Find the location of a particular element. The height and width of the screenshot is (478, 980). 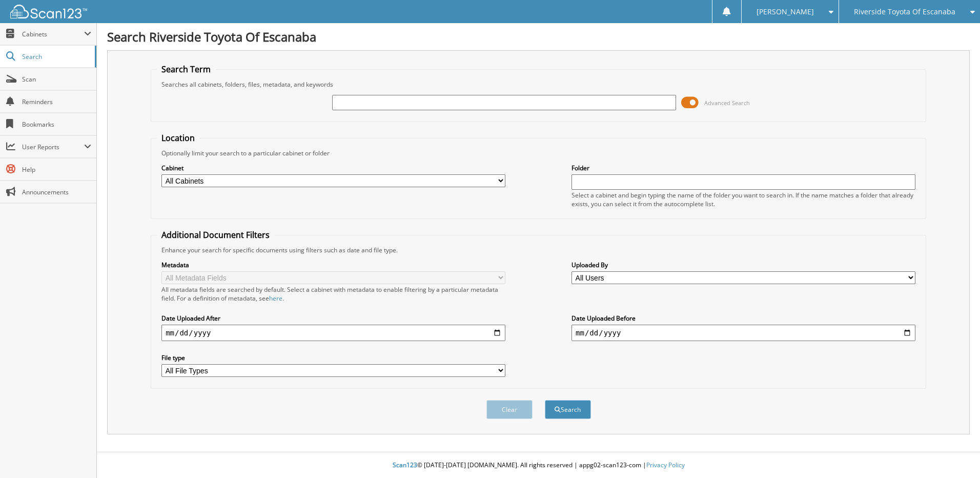

span: Riverside Toyota Of Escanaba is located at coordinates (904, 12).